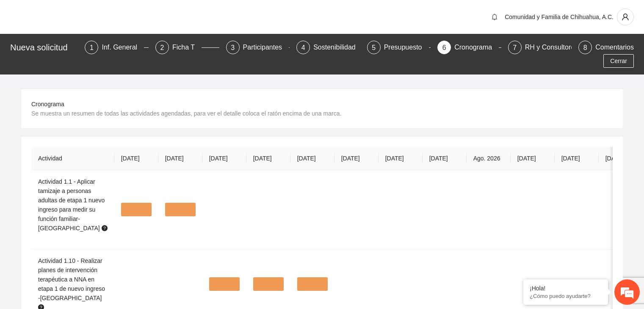 Image resolution: width=644 pixels, height=309 pixels. I want to click on th: Ago. 2026, so click(489, 158).